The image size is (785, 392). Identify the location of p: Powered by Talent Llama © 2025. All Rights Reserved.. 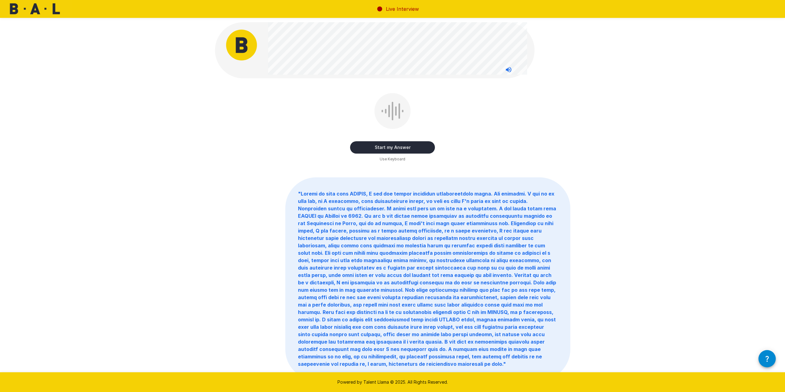
(392, 382).